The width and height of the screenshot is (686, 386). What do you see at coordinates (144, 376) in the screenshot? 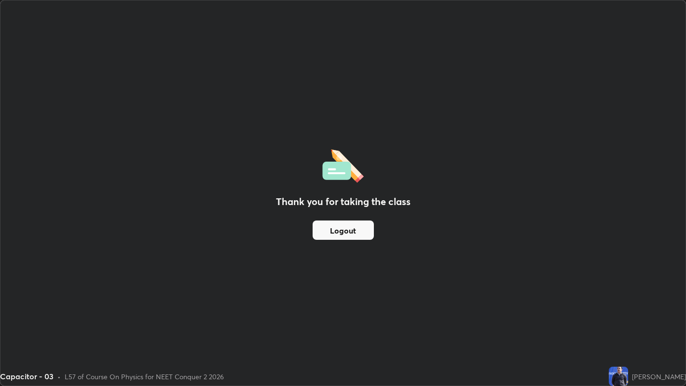
I see `div: L57 of Course On Physics for NEET Conquer 2 2026` at bounding box center [144, 376].